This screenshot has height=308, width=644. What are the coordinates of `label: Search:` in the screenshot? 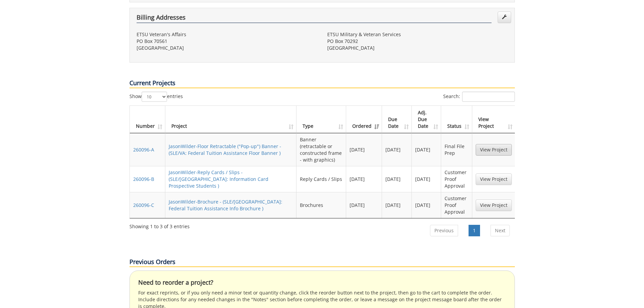 It's located at (479, 97).